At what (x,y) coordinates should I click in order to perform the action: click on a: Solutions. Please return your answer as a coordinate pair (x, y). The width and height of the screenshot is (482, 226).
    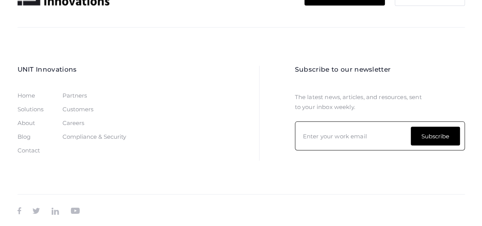
    Looking at the image, I should click on (31, 109).